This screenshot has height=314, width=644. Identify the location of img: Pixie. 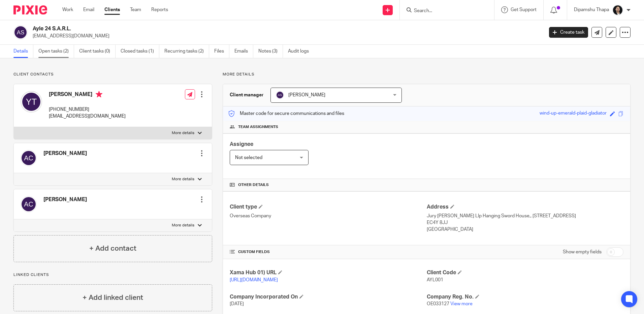
(30, 10).